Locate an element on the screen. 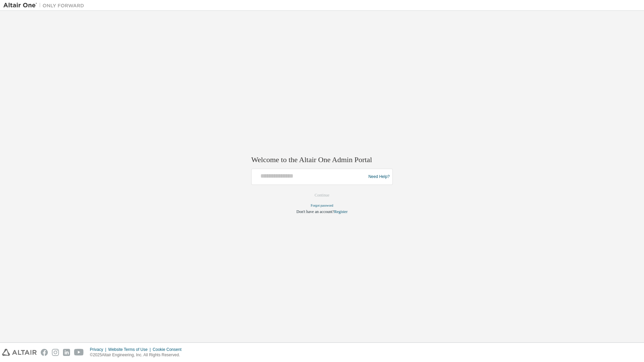 The image size is (644, 362). img: instagram.svg is located at coordinates (55, 352).